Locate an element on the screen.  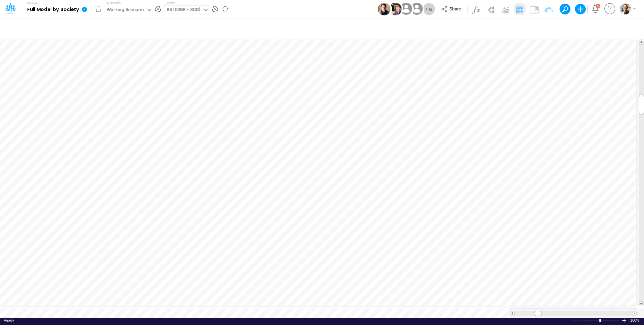
div: Zoom Out is located at coordinates (576, 321).